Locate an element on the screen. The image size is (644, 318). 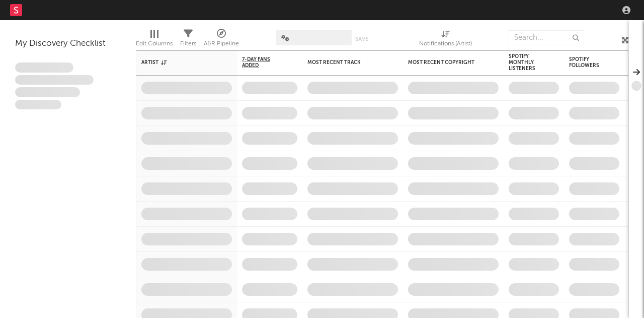
button: Save is located at coordinates (362, 39).